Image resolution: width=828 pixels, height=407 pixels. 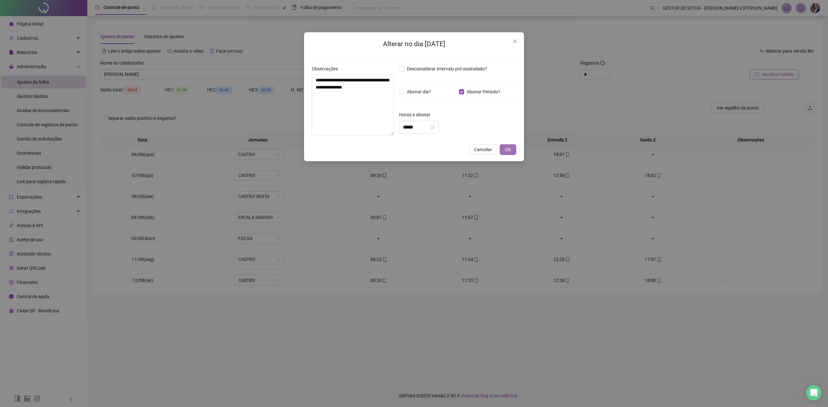 I want to click on button: OK, so click(x=508, y=150).